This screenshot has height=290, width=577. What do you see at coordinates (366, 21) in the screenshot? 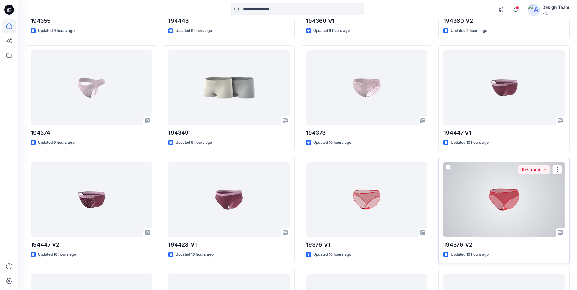
I see `p: 194360_V1` at bounding box center [366, 21].